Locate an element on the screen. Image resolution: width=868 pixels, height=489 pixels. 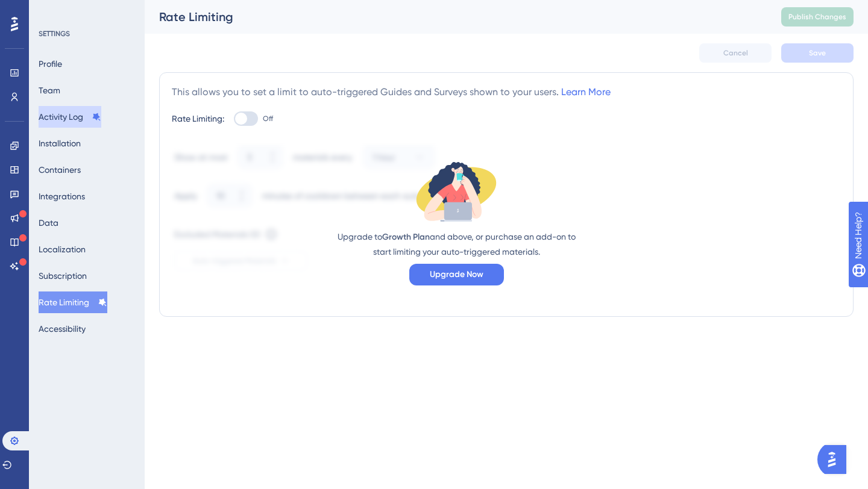
button: Accessibility is located at coordinates (62, 329).